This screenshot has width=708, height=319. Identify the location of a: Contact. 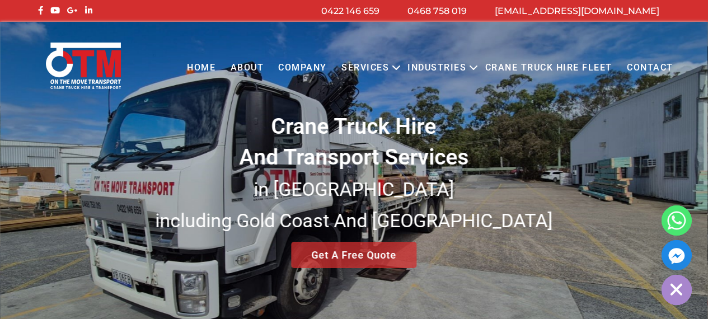
(650, 68).